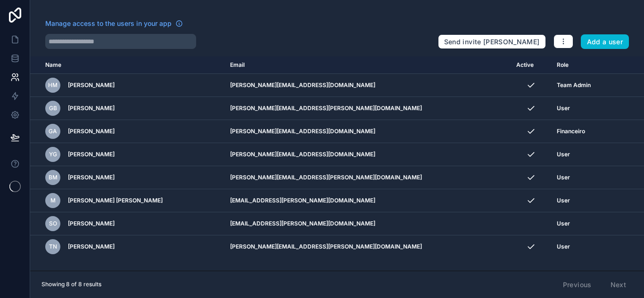  I want to click on span: YG, so click(53, 154).